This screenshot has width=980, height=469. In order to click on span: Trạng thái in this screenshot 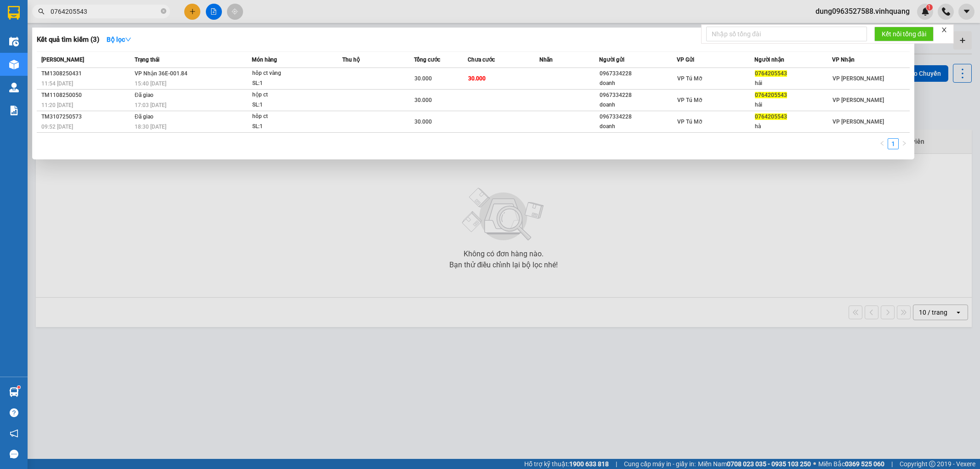, I will do `click(147, 60)`.